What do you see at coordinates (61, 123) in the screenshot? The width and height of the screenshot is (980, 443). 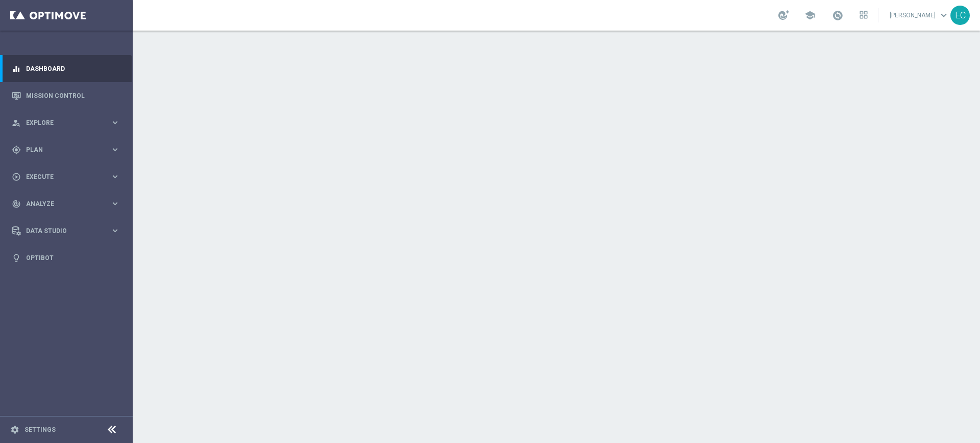 I see `div: Explore` at bounding box center [61, 123].